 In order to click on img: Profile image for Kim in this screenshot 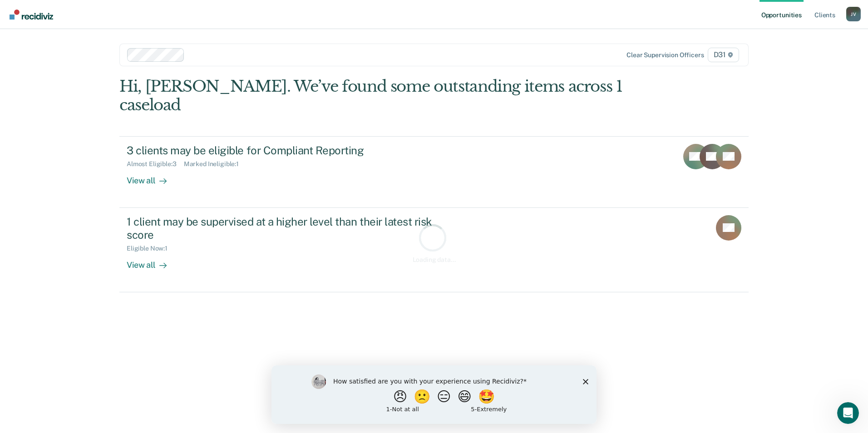, I will do `click(47, 17)`.